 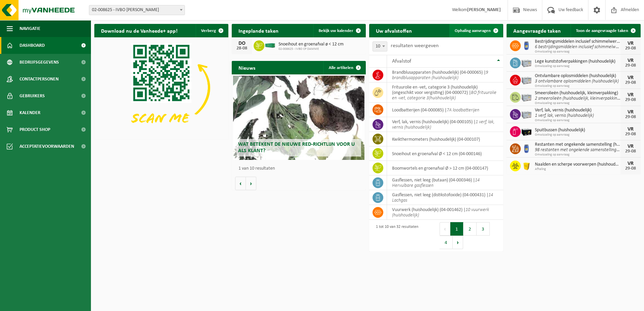 I want to click on span: Dashboard, so click(x=32, y=45).